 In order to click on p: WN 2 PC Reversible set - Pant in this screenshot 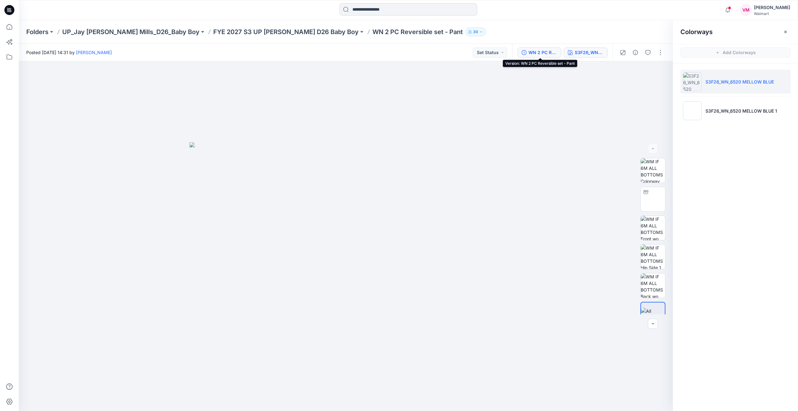, I will do `click(418, 32)`.